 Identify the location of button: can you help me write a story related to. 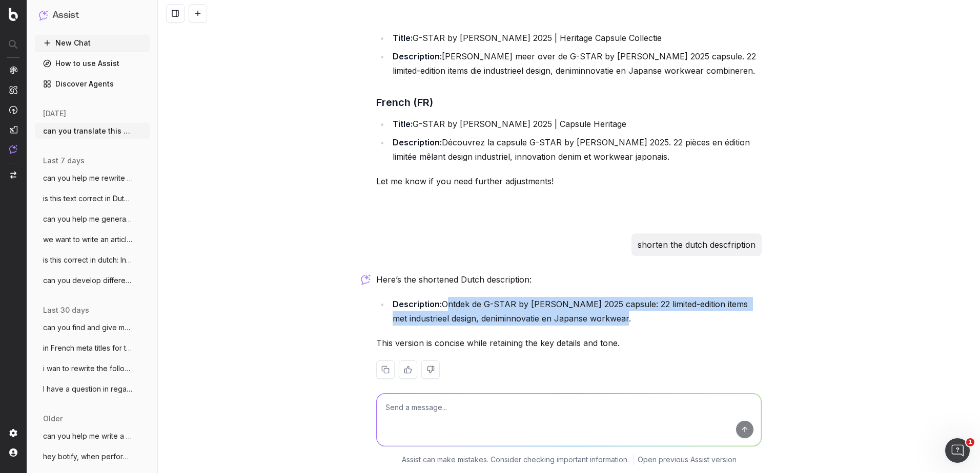
(92, 437).